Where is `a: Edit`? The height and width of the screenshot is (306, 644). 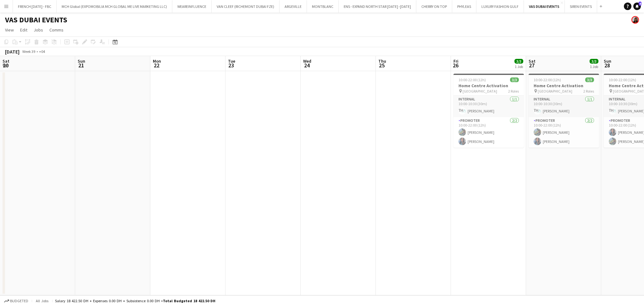
a: Edit is located at coordinates (24, 30).